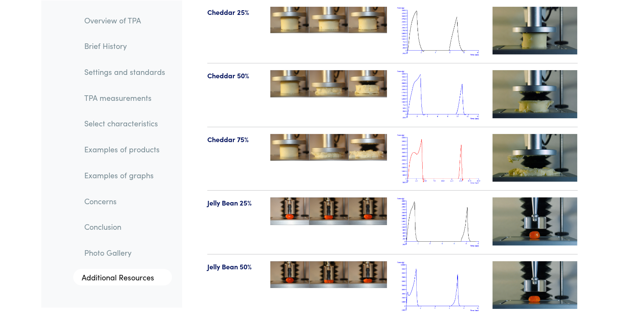 Image resolution: width=644 pixels, height=314 pixels. What do you see at coordinates (124, 72) in the screenshot?
I see `a: Settings and standards` at bounding box center [124, 72].